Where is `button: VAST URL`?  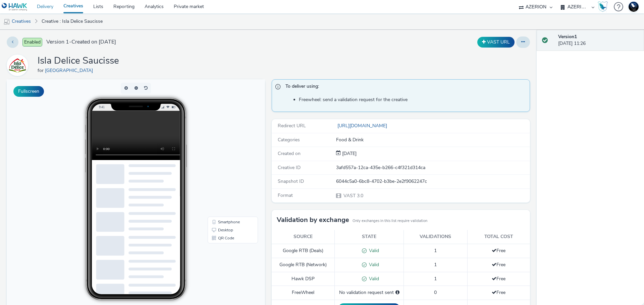 button: VAST URL is located at coordinates (496, 42).